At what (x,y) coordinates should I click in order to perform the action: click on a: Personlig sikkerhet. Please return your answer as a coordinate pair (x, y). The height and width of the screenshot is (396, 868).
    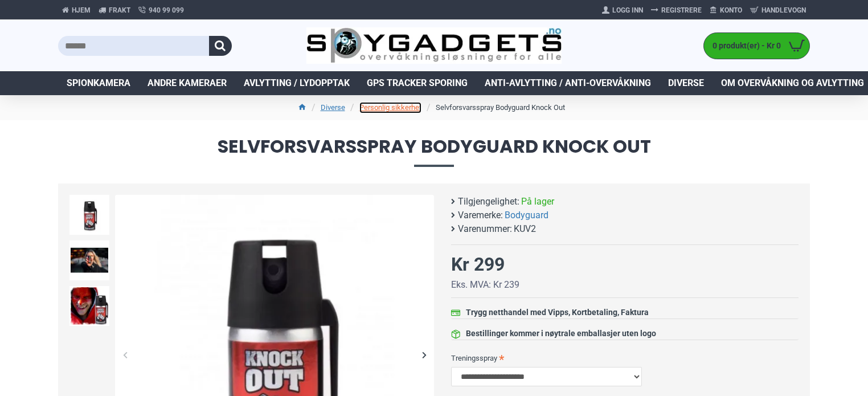
    Looking at the image, I should click on (390, 108).